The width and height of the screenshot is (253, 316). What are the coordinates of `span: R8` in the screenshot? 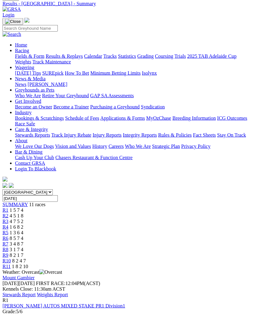 It's located at (5, 249).